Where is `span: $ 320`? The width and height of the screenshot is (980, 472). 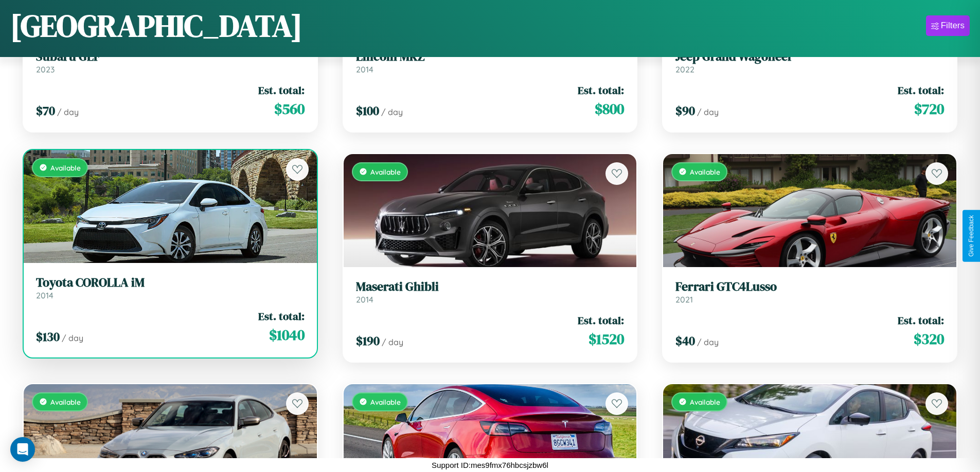 span: $ 320 is located at coordinates (928, 339).